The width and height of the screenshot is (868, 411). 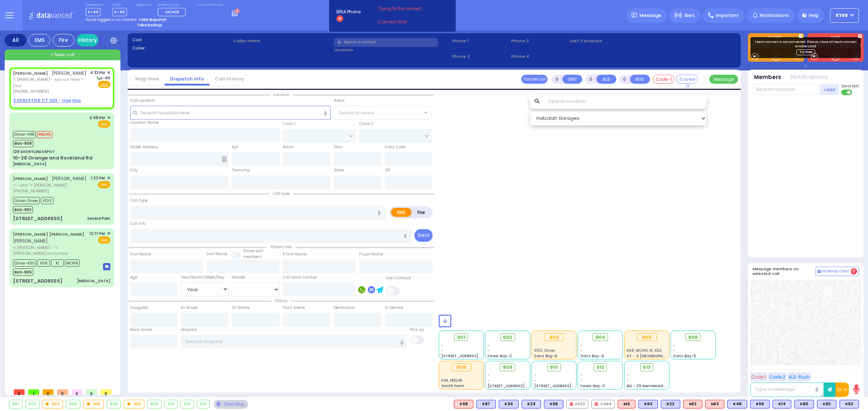 What do you see at coordinates (97, 234) in the screenshot?
I see `span: 12:17 PM` at bounding box center [97, 234].